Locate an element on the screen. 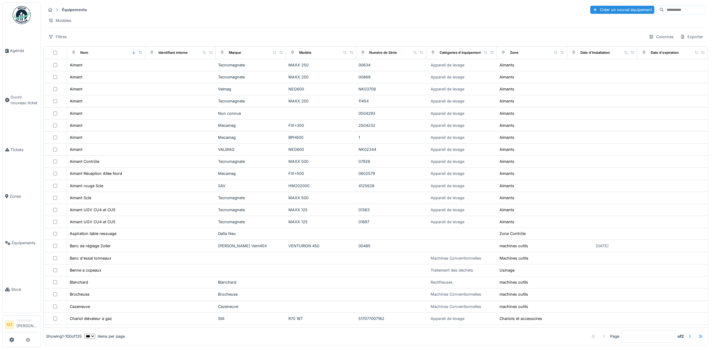 Image resolution: width=713 pixels, height=350 pixels. div: Machines outils is located at coordinates (514, 258).